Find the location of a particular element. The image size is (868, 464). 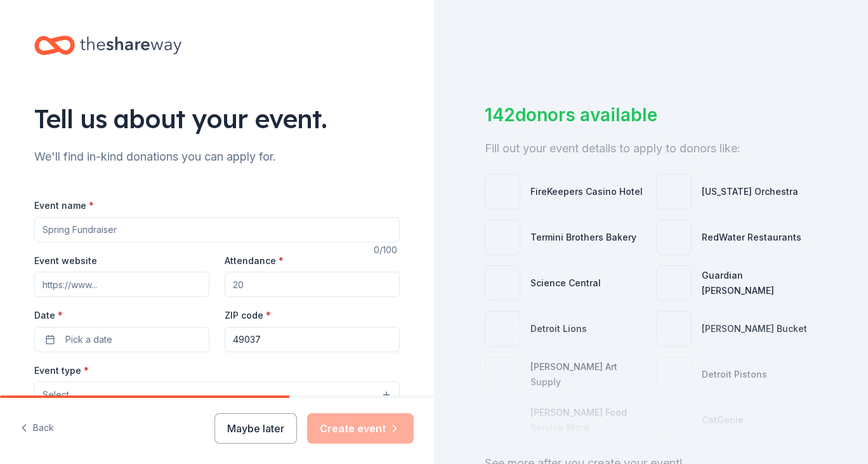

span: Pick a date is located at coordinates (89, 340).